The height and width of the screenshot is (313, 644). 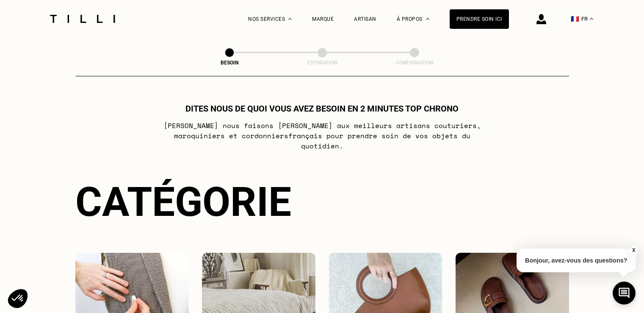 I want to click on img: Menu déroulant, so click(x=290, y=19).